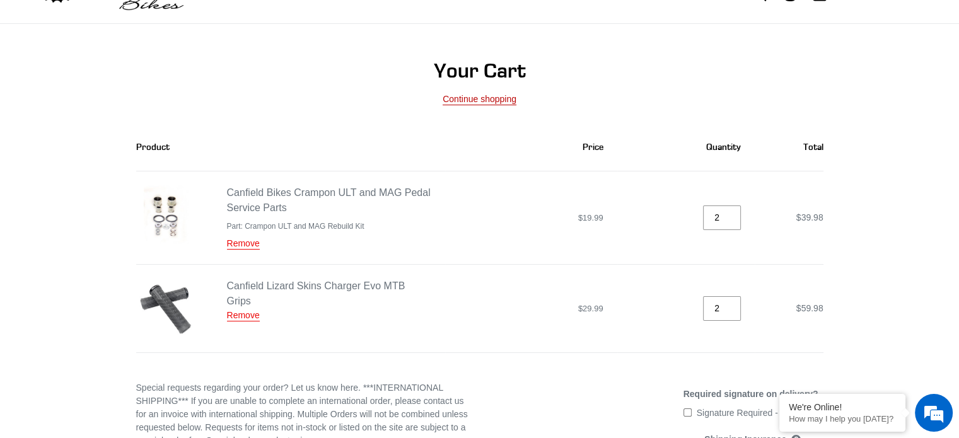 The height and width of the screenshot is (438, 959). Describe the element at coordinates (316, 293) in the screenshot. I see `a: Canfield Lizard Skins Charger Evo MTB Grips` at that location.